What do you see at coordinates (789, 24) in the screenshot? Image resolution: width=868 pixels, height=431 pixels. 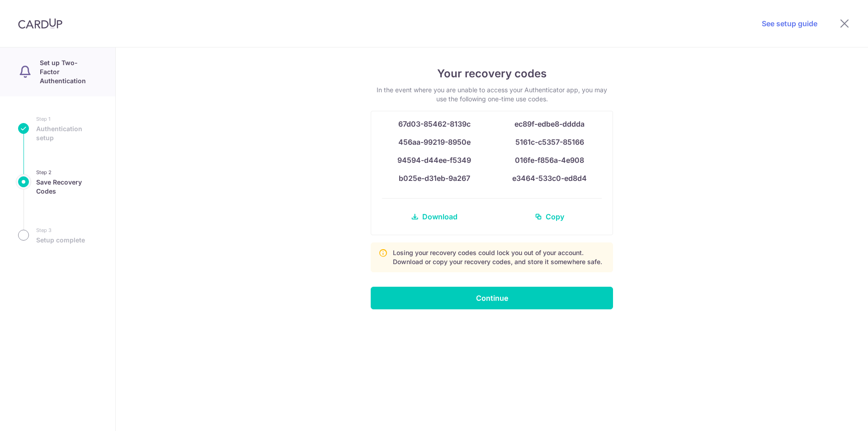 I see `a: See setup guide` at bounding box center [789, 24].